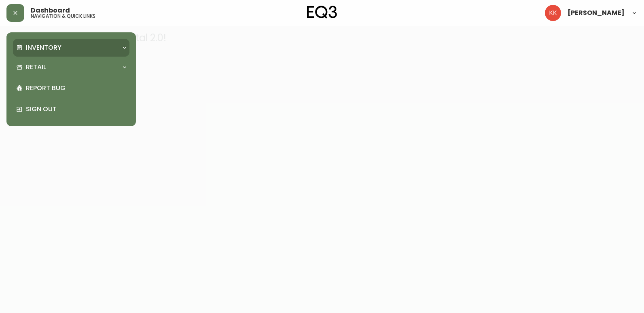 Image resolution: width=644 pixels, height=313 pixels. I want to click on div: Sign Out, so click(71, 109).